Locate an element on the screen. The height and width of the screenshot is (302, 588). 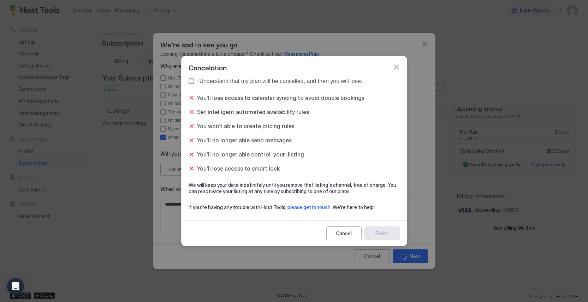
button: Cancel is located at coordinates (344, 233).